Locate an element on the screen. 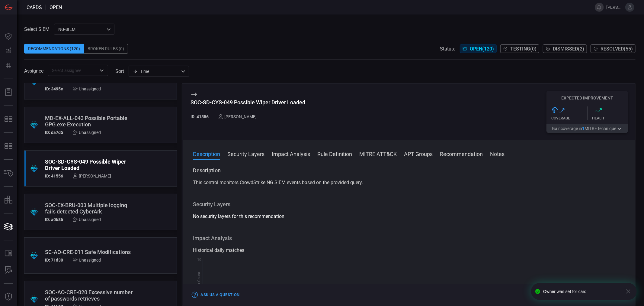 This screenshot has width=644, height=306. h5: ID: da7d5 is located at coordinates (54, 132).